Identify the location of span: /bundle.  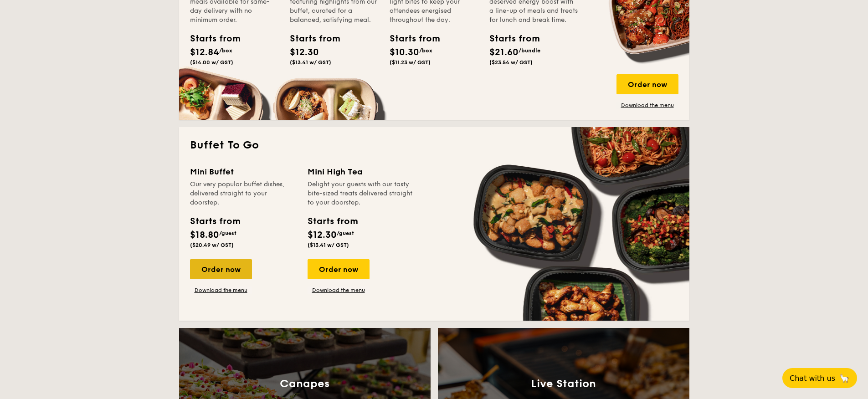
(530, 51).